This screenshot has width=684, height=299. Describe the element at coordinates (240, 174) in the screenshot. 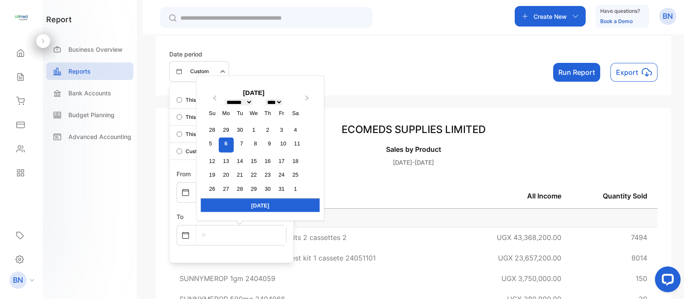

I see `div: Choose Tuesday, October 21st, 2025` at that location.